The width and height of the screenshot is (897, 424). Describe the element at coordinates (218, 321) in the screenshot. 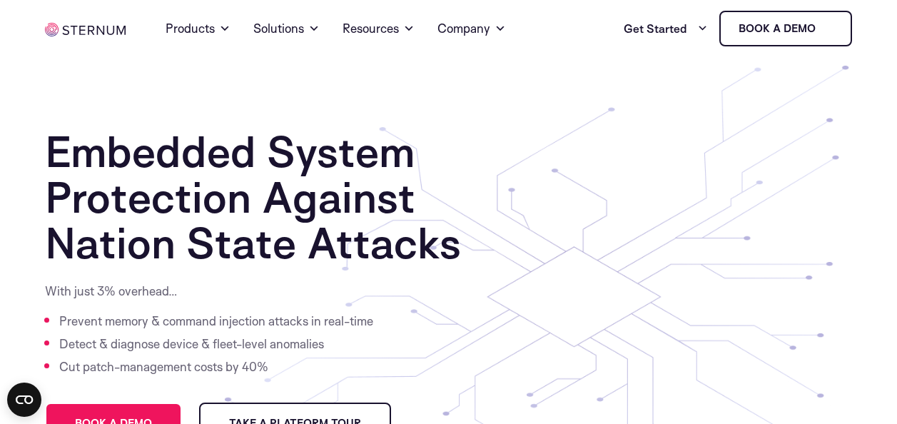

I see `li: Prevent memory & command injection attacks in real-time` at that location.